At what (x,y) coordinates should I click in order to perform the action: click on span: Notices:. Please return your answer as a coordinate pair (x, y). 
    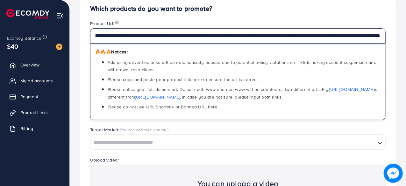
    Looking at the image, I should click on (111, 52).